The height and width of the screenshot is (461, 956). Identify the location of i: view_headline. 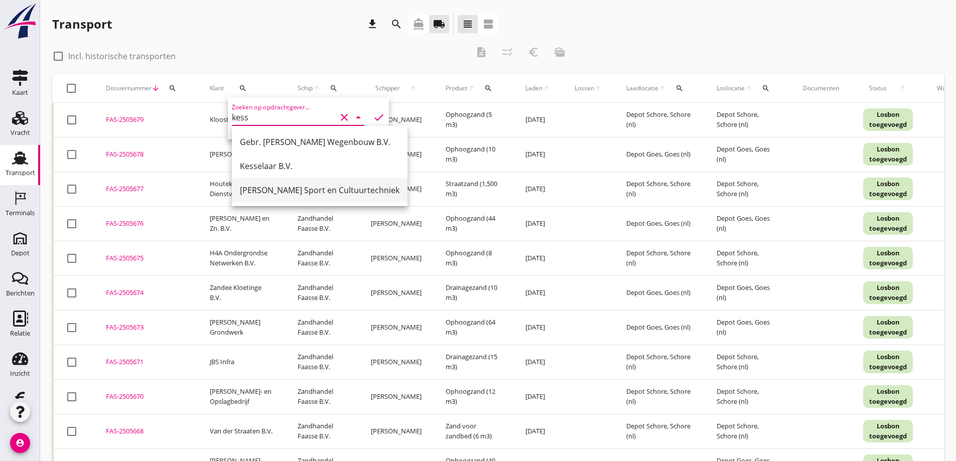
(467, 24).